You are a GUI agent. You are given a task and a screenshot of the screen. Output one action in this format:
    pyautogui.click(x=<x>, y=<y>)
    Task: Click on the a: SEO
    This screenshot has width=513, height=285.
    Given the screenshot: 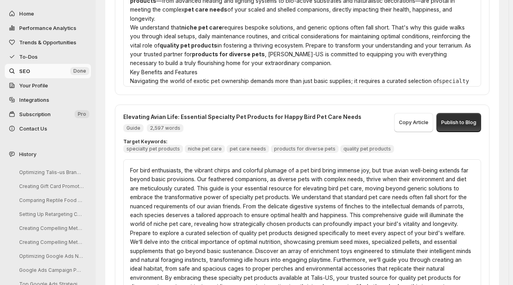 What is the action you would take?
    pyautogui.click(x=48, y=71)
    